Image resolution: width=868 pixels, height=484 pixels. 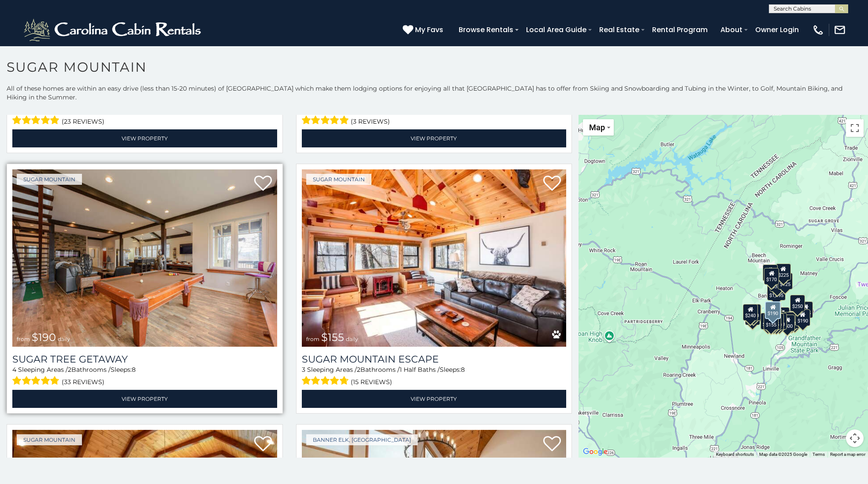 I want to click on a: Open this area in Google Maps (opens a new window), so click(x=595, y=452).